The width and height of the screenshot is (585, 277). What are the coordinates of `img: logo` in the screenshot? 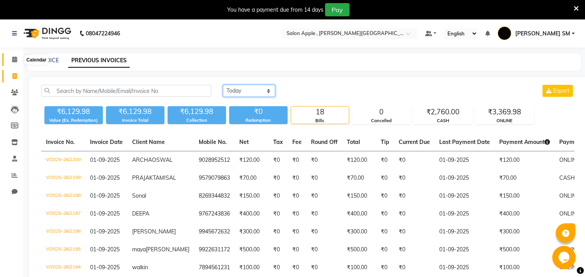 It's located at (46, 34).